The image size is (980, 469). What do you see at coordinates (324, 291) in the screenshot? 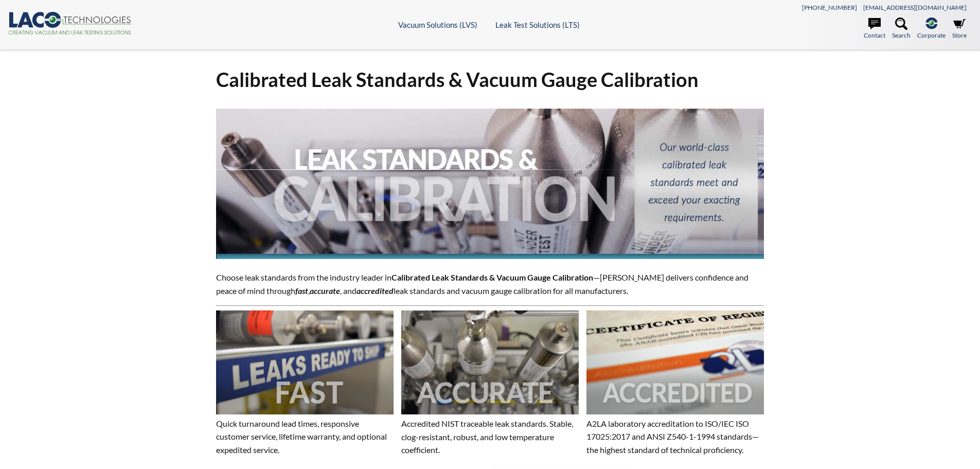
I see `strong: accurate` at bounding box center [324, 291].